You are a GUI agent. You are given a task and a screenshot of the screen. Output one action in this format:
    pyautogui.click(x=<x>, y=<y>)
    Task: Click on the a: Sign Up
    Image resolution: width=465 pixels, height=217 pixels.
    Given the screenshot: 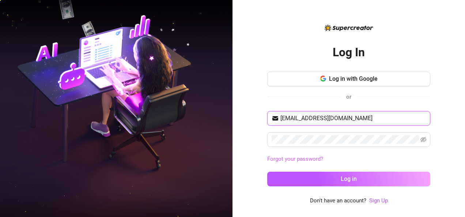 What is the action you would take?
    pyautogui.click(x=379, y=201)
    